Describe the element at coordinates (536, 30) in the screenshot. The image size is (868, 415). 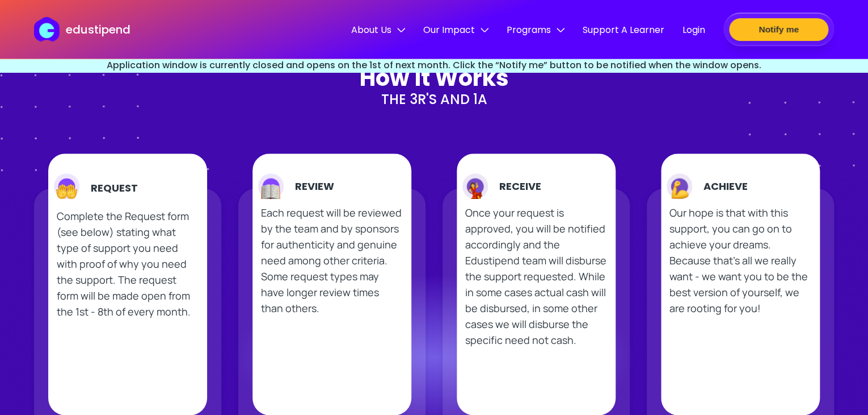
I see `span: Programs` at that location.